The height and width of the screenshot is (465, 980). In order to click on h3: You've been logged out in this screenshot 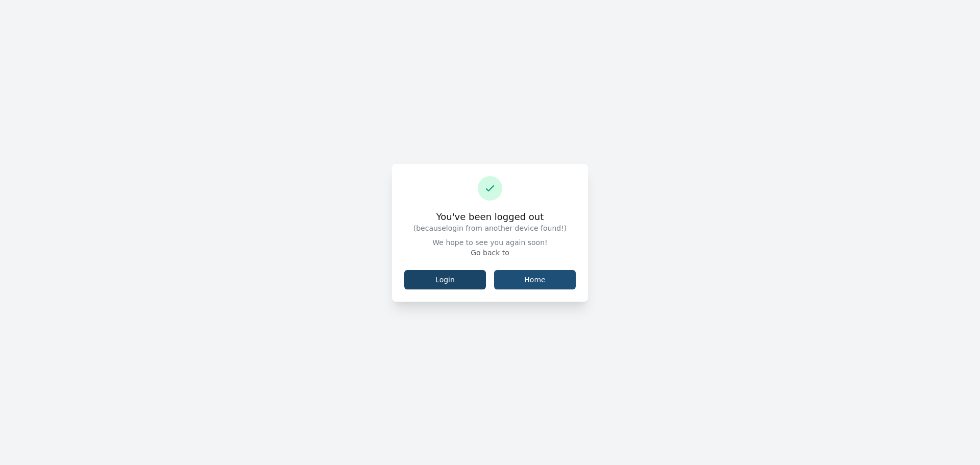, I will do `click(490, 217)`.